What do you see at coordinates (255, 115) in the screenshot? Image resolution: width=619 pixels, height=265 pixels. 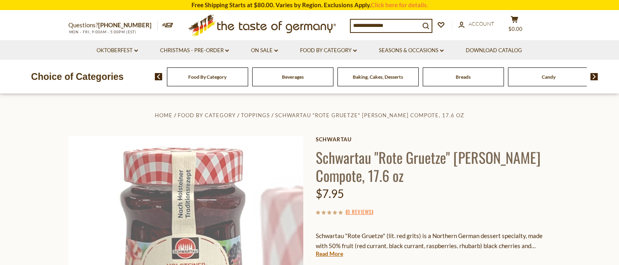 I see `span: Toppings` at bounding box center [255, 115].